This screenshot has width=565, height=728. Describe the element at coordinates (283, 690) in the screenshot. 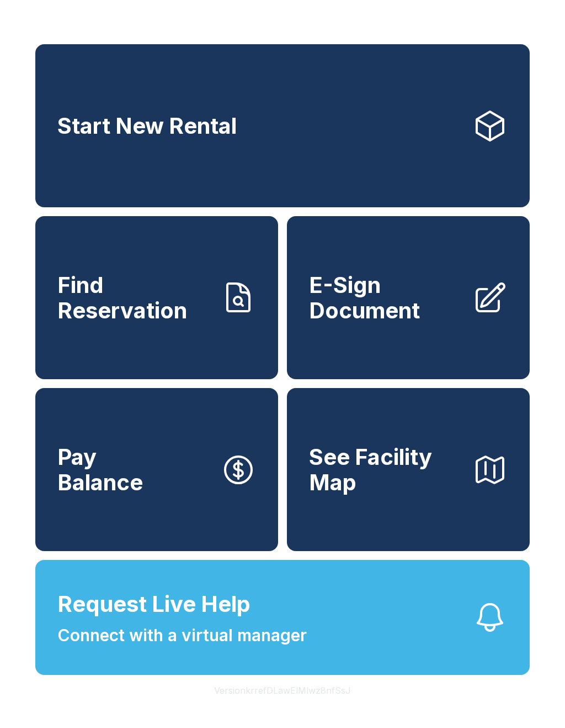

I see `button: VersionkrrefDLawElMlwz8nfSsJ` at that location.